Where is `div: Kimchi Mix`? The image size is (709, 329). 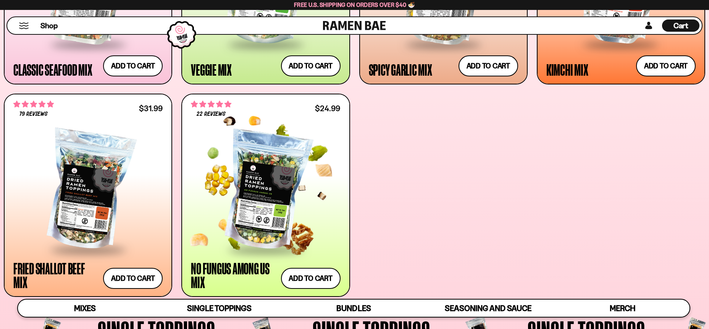 div: Kimchi Mix is located at coordinates (567, 69).